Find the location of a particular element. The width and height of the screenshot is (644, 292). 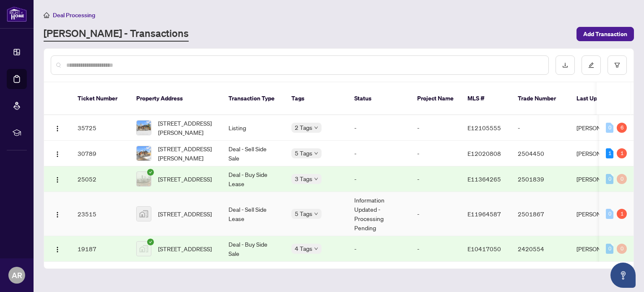

span: filter is located at coordinates (617, 65).